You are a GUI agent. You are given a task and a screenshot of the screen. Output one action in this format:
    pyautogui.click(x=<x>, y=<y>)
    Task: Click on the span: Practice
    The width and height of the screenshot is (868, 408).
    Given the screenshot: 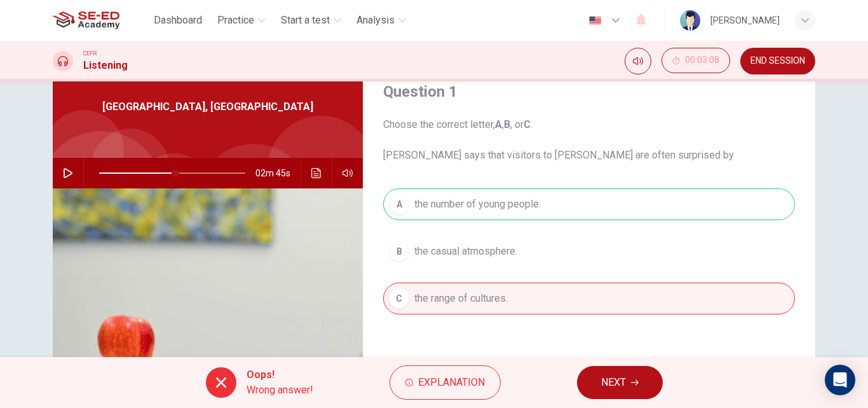 What is the action you would take?
    pyautogui.click(x=235, y=20)
    